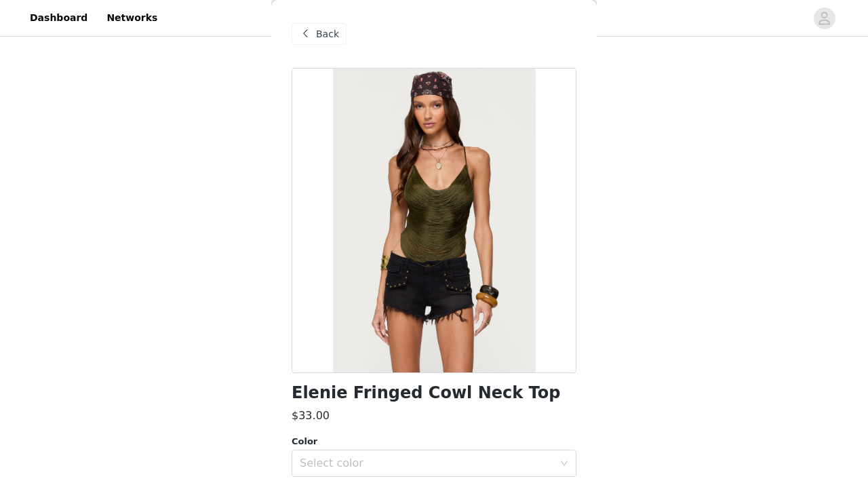  Describe the element at coordinates (434, 442) in the screenshot. I see `div: Color` at that location.